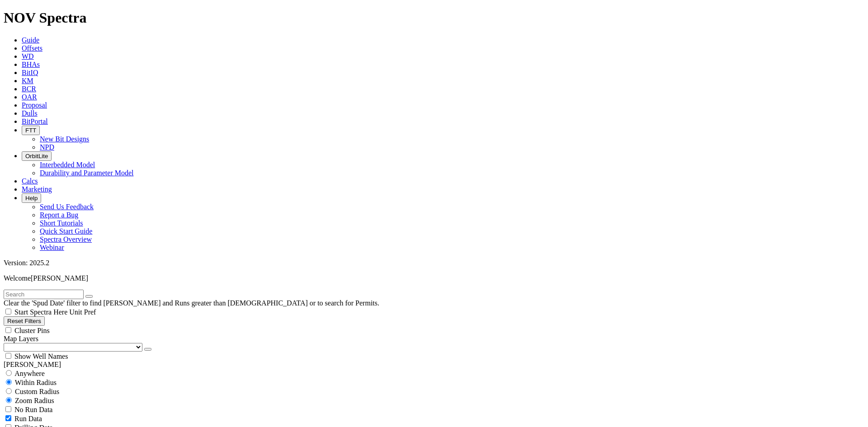 This screenshot has width=868, height=427. I want to click on a: Report a Bug, so click(59, 215).